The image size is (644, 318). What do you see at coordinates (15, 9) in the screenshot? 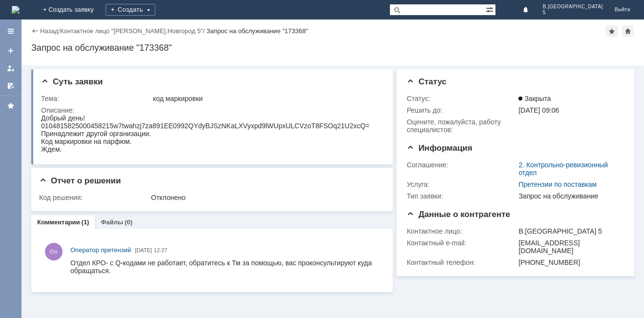
I see `img: logo` at bounding box center [15, 9].